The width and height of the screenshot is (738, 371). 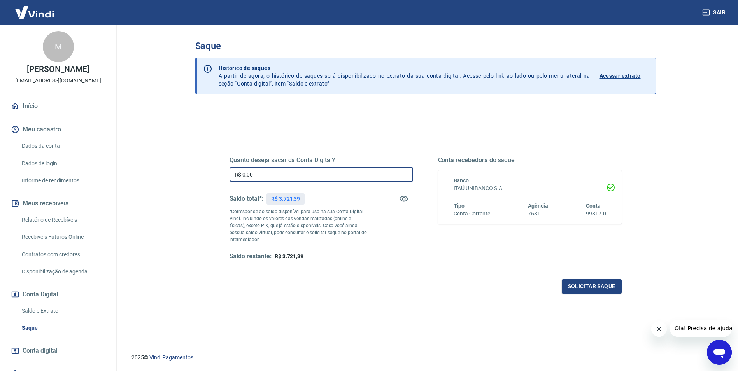 I want to click on h5: Saldo total*:, so click(x=246, y=199).